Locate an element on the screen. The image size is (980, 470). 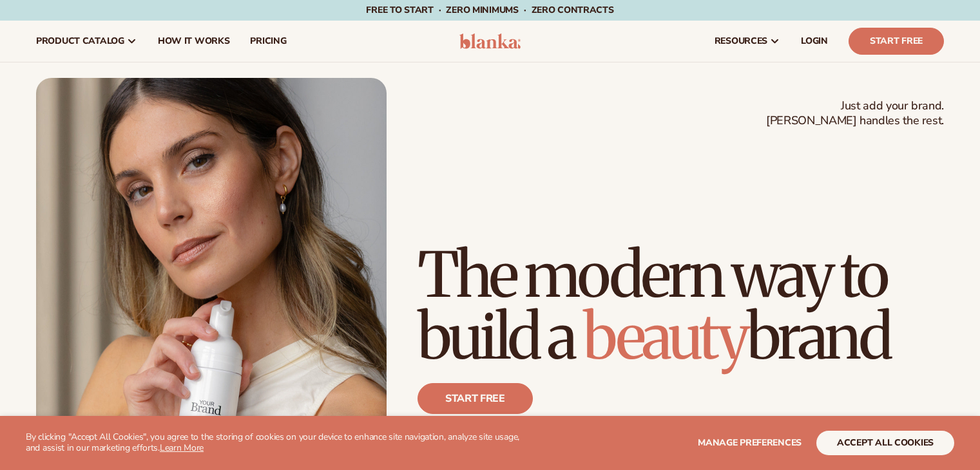
span: pricing is located at coordinates (268, 41).